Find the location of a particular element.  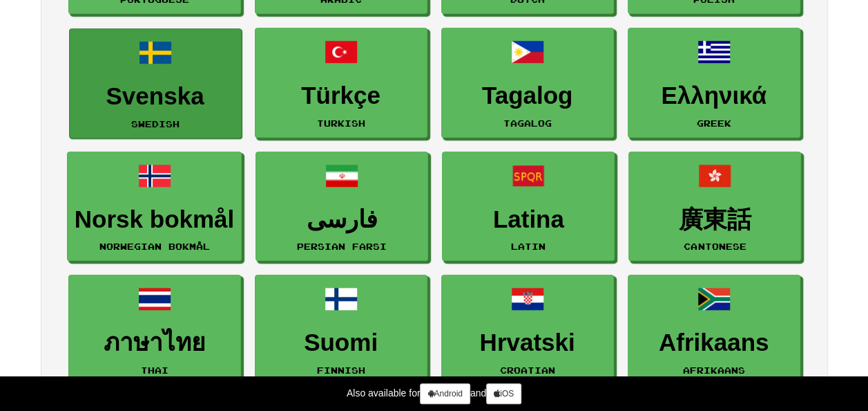

a: HrvatskiCroatian is located at coordinates (528, 329).